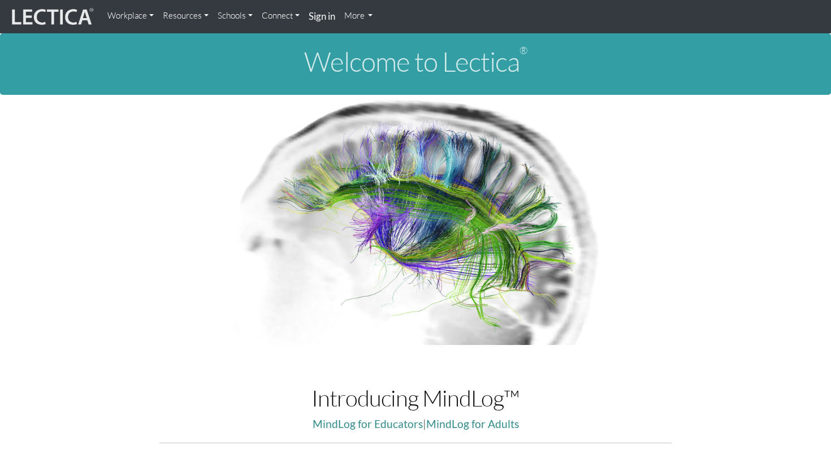  Describe the element at coordinates (415, 220) in the screenshot. I see `img: Human Connectome Project Image` at that location.